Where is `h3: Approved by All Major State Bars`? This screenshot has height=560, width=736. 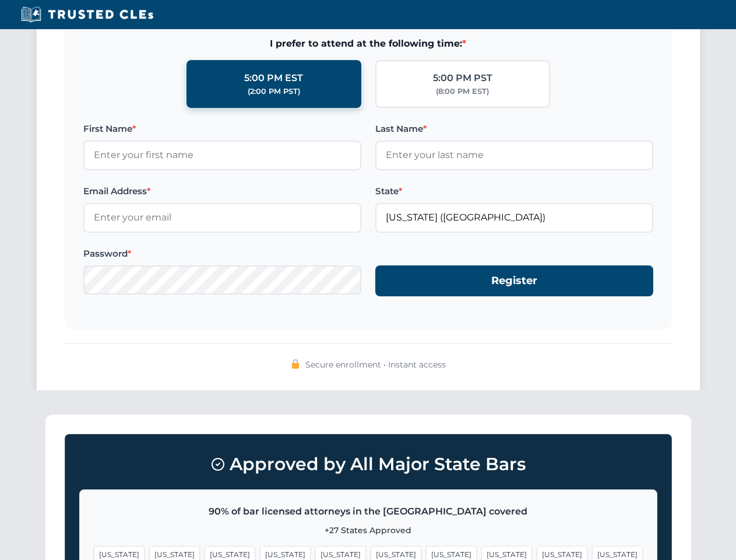
h3: Approved by All Major State Bars is located at coordinates (368, 463).